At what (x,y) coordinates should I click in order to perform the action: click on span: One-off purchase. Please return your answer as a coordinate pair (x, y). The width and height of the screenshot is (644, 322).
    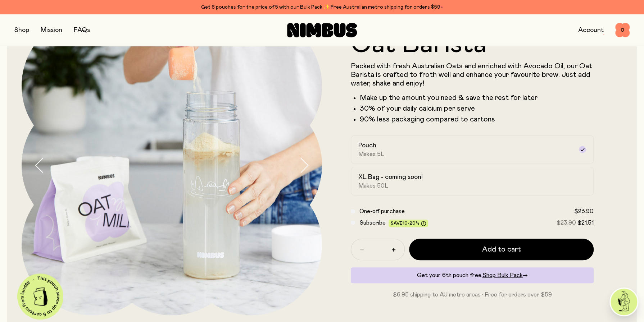
    Looking at the image, I should click on (382, 211).